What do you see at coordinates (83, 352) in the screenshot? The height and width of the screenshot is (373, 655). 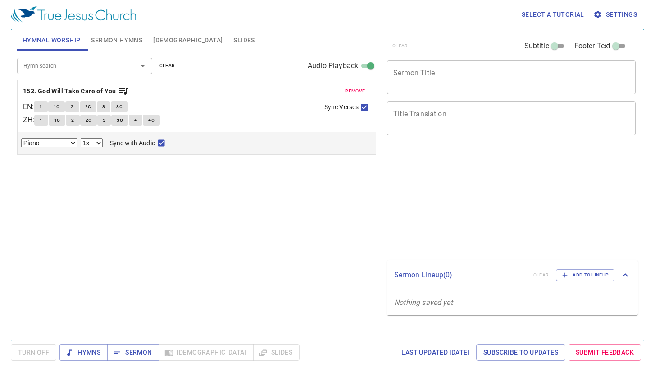 I see `button: Hymns` at bounding box center [83, 352].